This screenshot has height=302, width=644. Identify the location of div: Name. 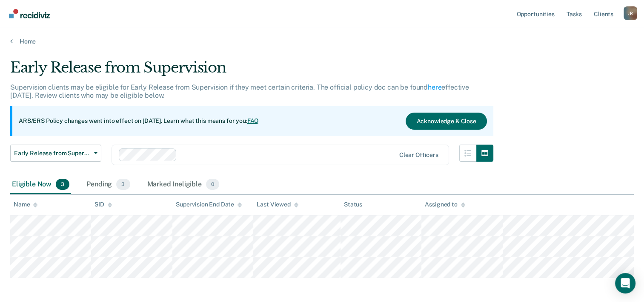
(25, 204).